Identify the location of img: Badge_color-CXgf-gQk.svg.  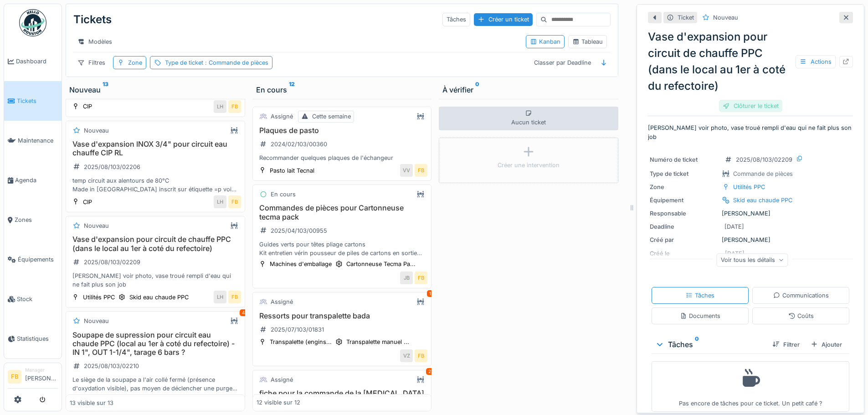
(33, 23).